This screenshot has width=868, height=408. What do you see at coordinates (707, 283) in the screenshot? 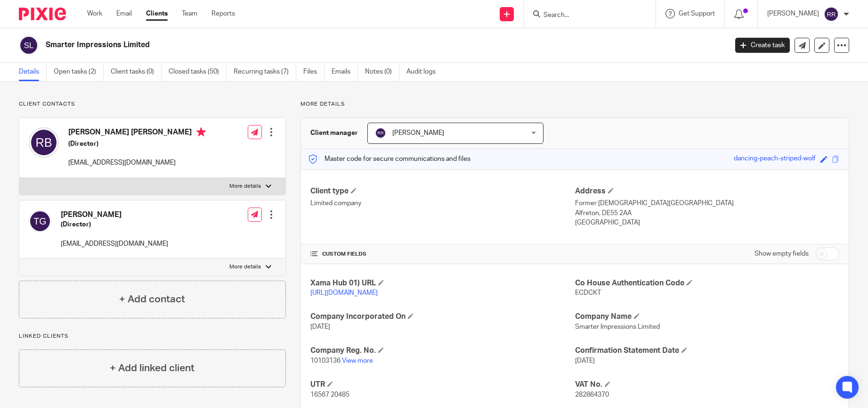
I see `h4: Co House Authentication Code` at bounding box center [707, 283].